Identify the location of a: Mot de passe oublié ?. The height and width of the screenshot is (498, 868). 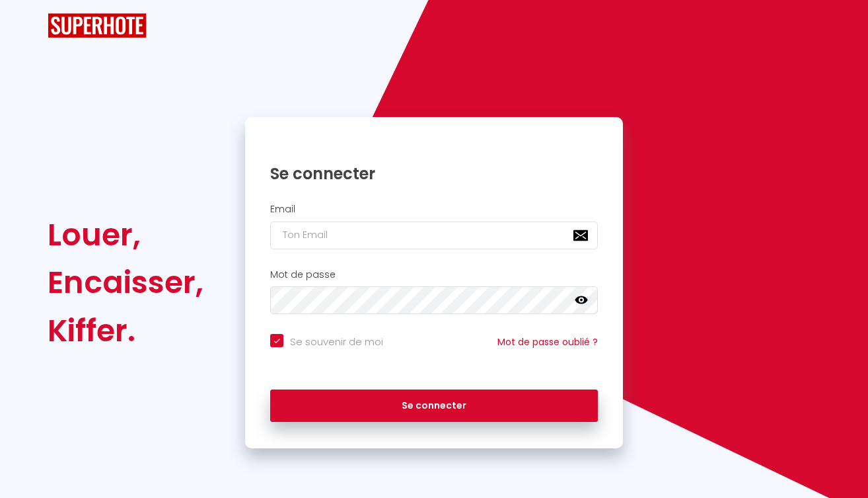
(547, 341).